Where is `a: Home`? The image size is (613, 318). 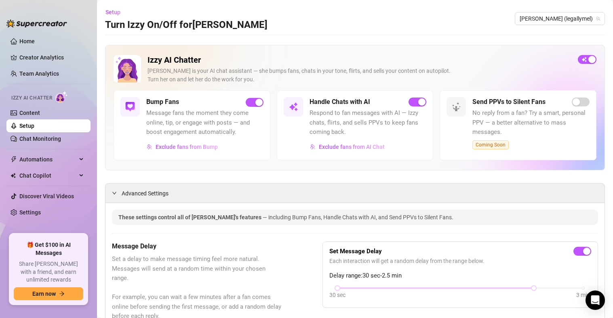
a: Home is located at coordinates (27, 41).